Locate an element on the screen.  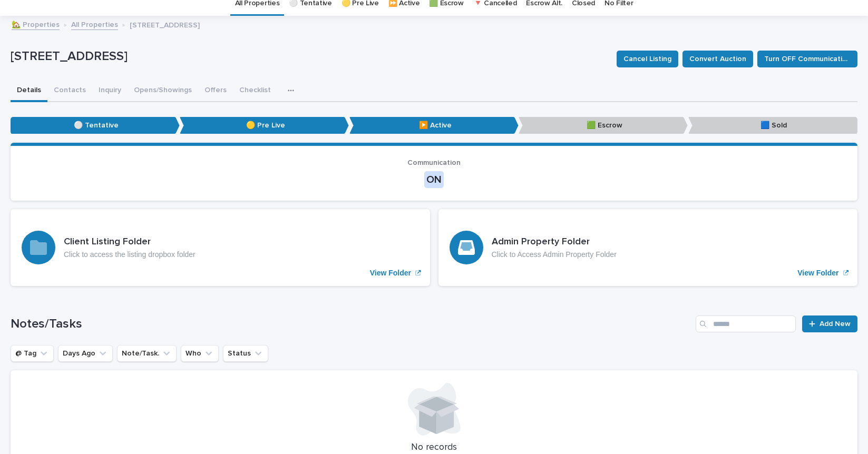
button: @ Tag is located at coordinates (32, 354).